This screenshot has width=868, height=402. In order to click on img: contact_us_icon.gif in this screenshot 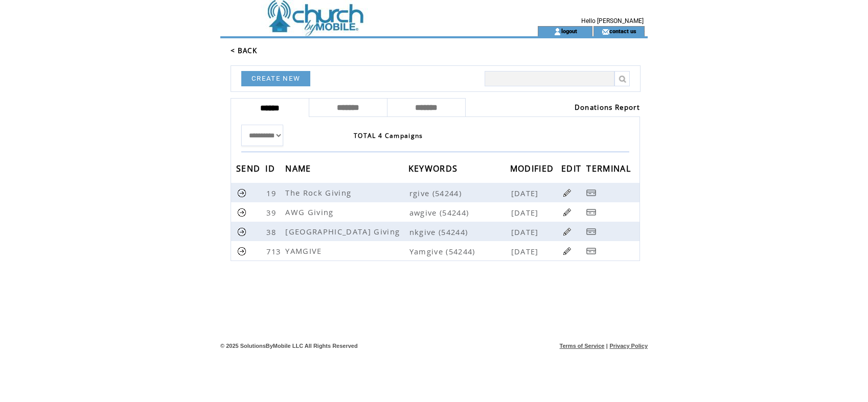, I will do `click(605, 32)`.